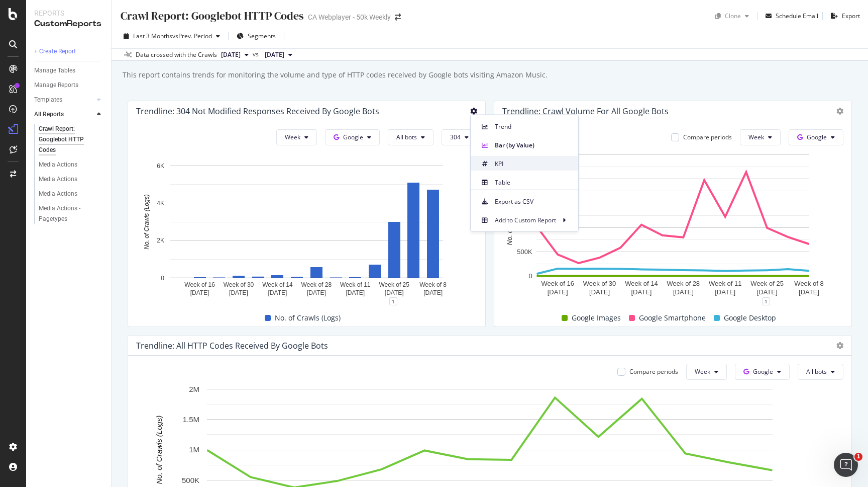 The width and height of the screenshot is (868, 487). What do you see at coordinates (160, 240) in the screenshot?
I see `text: 2K` at bounding box center [160, 240].